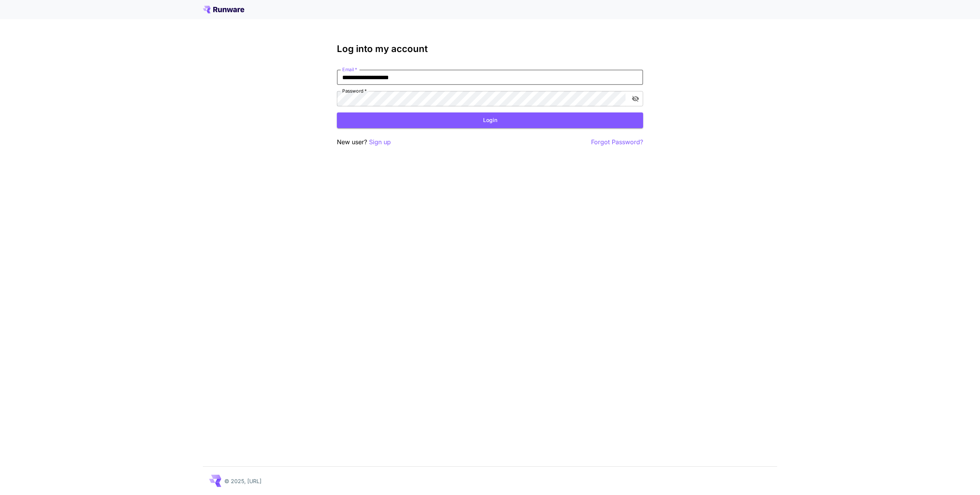 The image size is (980, 495). I want to click on button: Sign up, so click(380, 142).